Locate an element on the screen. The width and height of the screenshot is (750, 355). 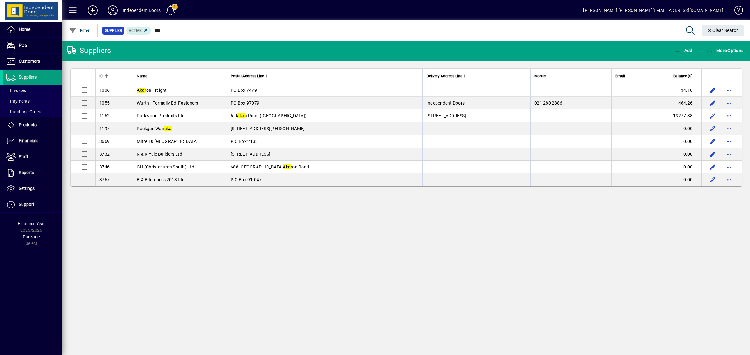
a: Settings is located at coordinates (33, 189).